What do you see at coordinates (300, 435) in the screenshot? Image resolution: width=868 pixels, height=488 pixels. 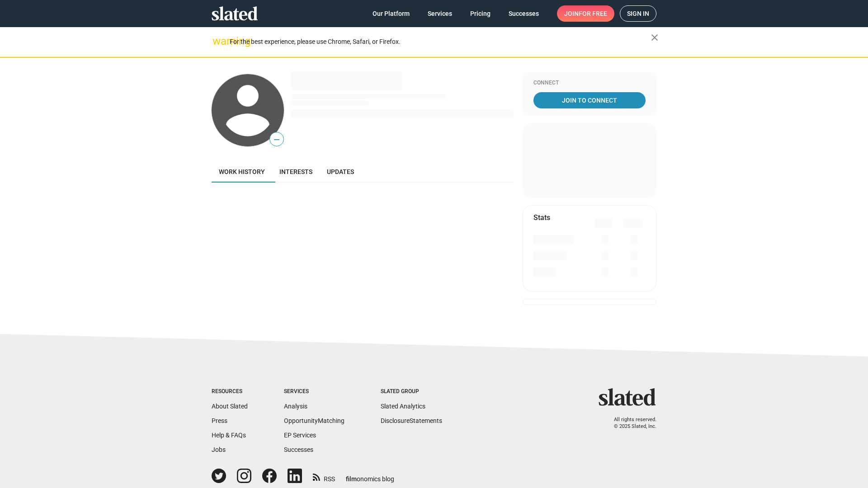 I see `a: EP Services` at bounding box center [300, 435].